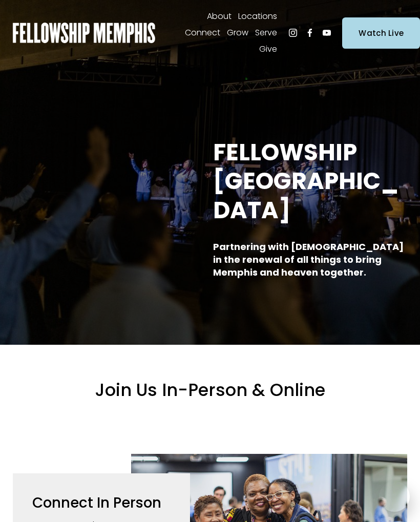 The image size is (420, 522). I want to click on img: Fellowship Memphis, so click(84, 32).